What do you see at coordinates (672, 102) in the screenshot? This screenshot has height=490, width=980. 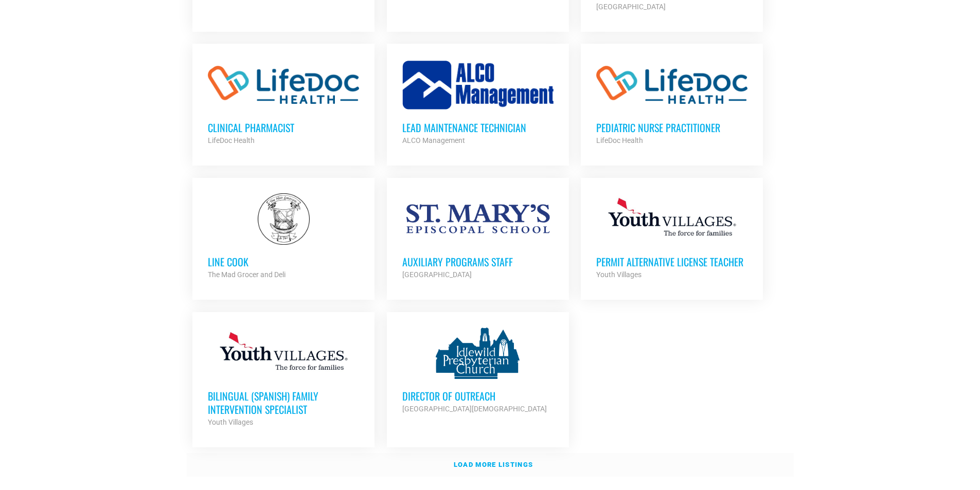 I see `a: Pediatric Nurse Practitioner LifeDoc Health` at bounding box center [672, 102].